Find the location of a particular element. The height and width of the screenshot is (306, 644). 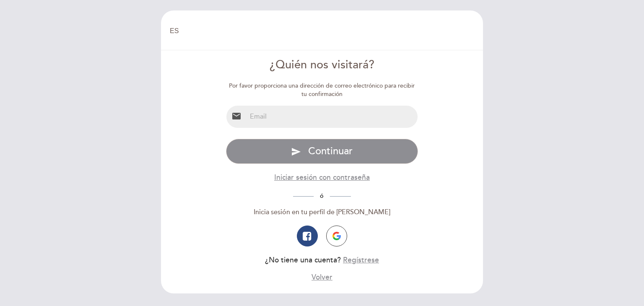

span: ó is located at coordinates (322, 196).